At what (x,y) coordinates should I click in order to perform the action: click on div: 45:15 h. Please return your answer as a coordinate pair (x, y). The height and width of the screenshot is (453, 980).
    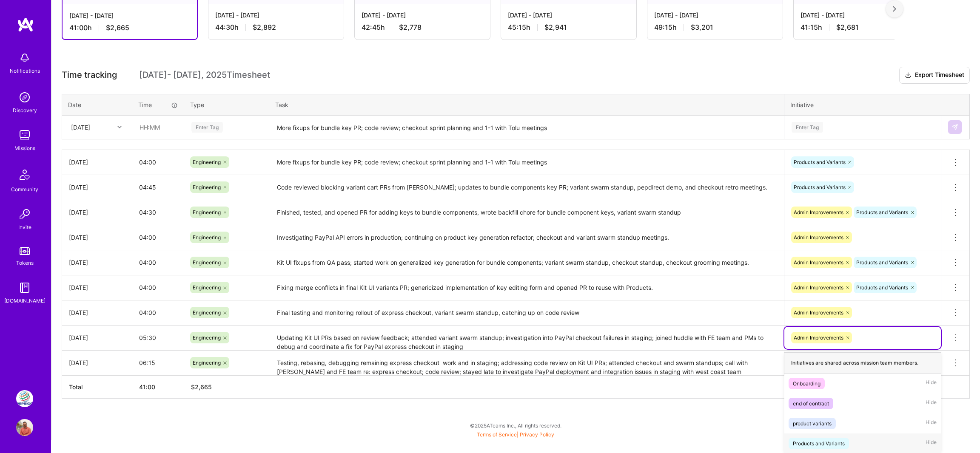
    Looking at the image, I should click on (569, 28).